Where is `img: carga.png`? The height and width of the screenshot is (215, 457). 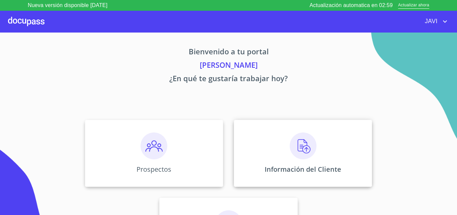
img: carga.png is located at coordinates (303, 146).